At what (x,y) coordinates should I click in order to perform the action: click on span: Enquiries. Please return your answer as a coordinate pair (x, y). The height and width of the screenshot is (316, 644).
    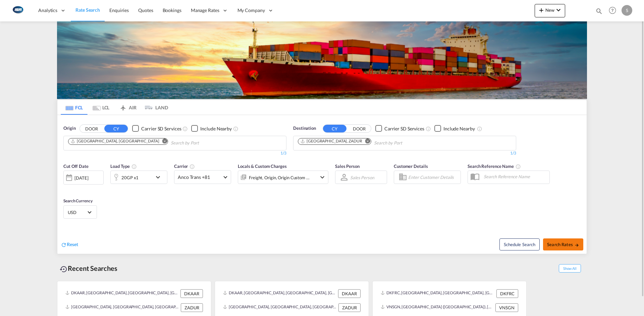
    Looking at the image, I should click on (119, 10).